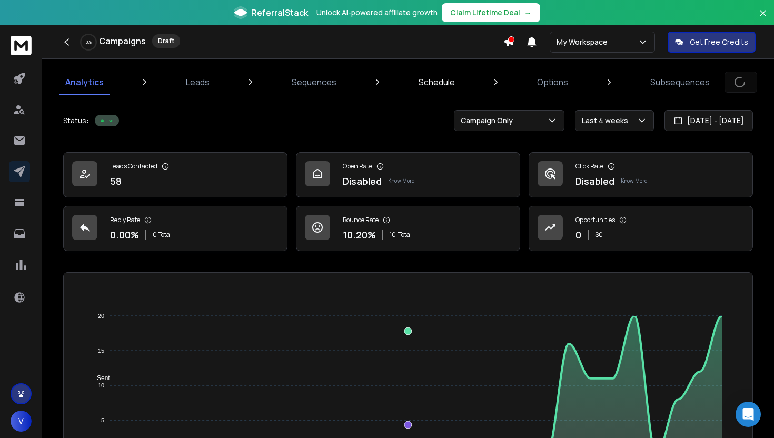 The height and width of the screenshot is (438, 774). What do you see at coordinates (116, 181) in the screenshot?
I see `p: 58` at bounding box center [116, 181].